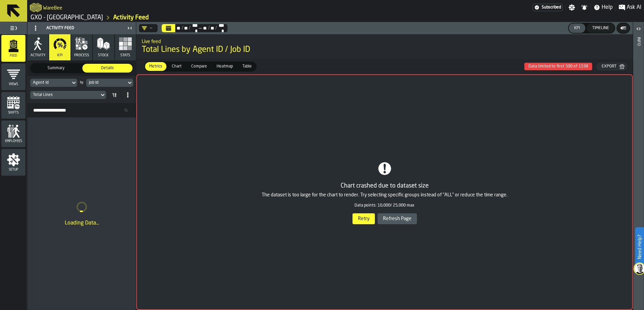 The height and width of the screenshot is (310, 644). What do you see at coordinates (130, 28) in the screenshot?
I see `label: button-toggle-Close me` at bounding box center [130, 28].